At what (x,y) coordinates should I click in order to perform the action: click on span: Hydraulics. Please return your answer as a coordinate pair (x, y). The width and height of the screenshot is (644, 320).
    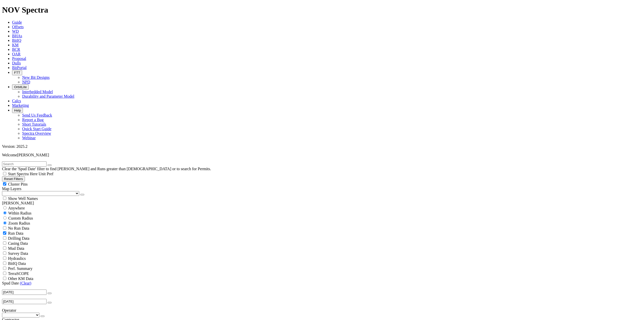
    Looking at the image, I should click on (17, 258).